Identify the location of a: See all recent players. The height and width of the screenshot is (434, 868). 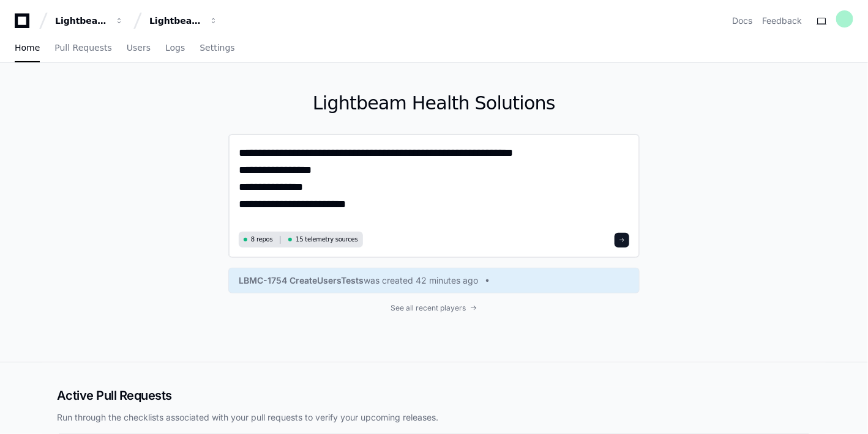
(434, 308).